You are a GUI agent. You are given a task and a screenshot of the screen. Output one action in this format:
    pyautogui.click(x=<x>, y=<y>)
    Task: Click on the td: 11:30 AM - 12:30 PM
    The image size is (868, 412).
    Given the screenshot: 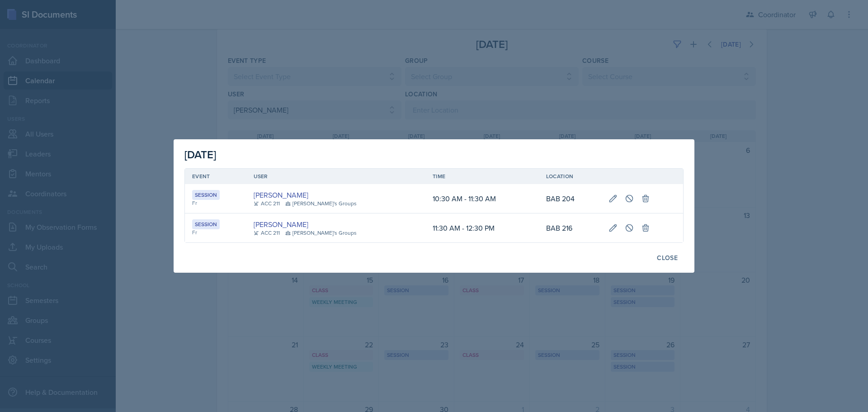 What is the action you would take?
    pyautogui.click(x=482, y=228)
    